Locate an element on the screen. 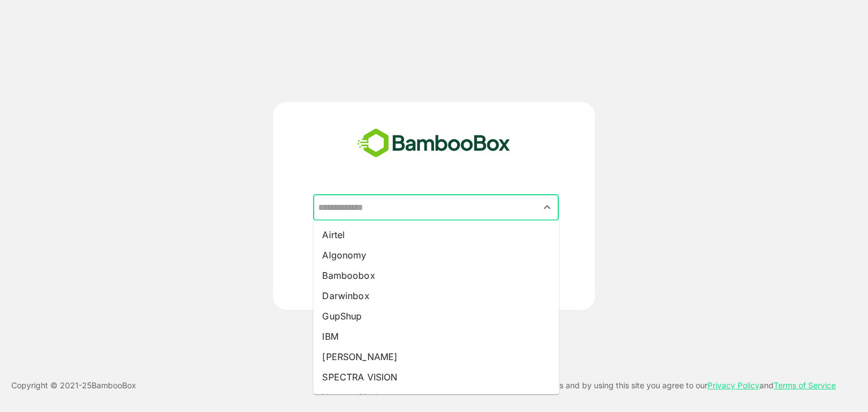  p: This site uses cookies and by using this site you agree to our and is located at coordinates (660, 385).